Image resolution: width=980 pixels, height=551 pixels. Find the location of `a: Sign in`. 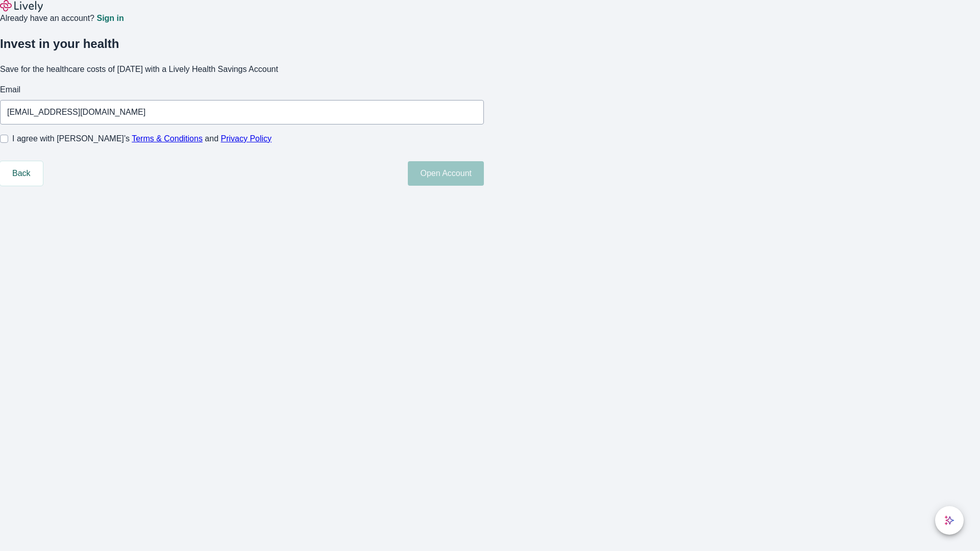

a: Sign in is located at coordinates (110, 19).